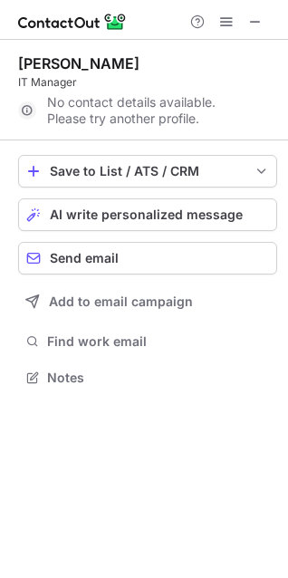  Describe the element at coordinates (148, 378) in the screenshot. I see `button: Notes` at that location.